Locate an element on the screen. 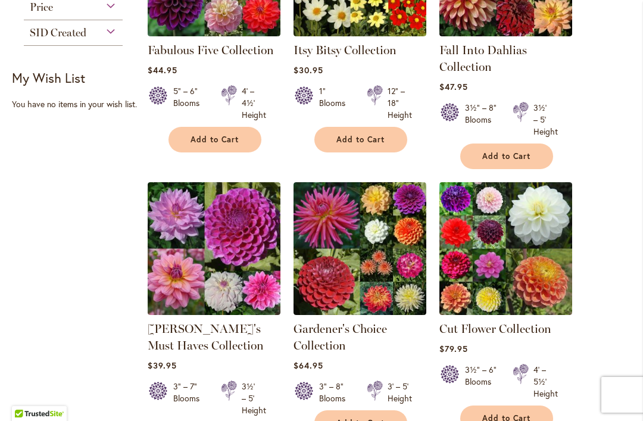 This screenshot has height=421, width=643. img: Heather's Must Haves Collection is located at coordinates (214, 248).